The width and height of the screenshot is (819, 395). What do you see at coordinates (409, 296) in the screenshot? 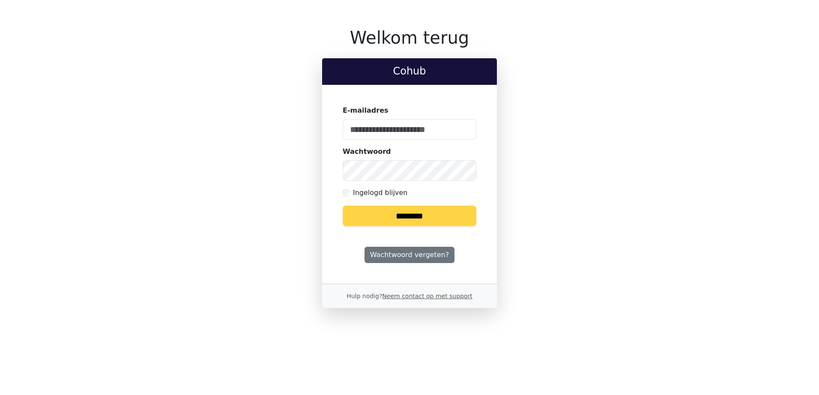
I see `small: Hulp nodig?` at bounding box center [409, 296].